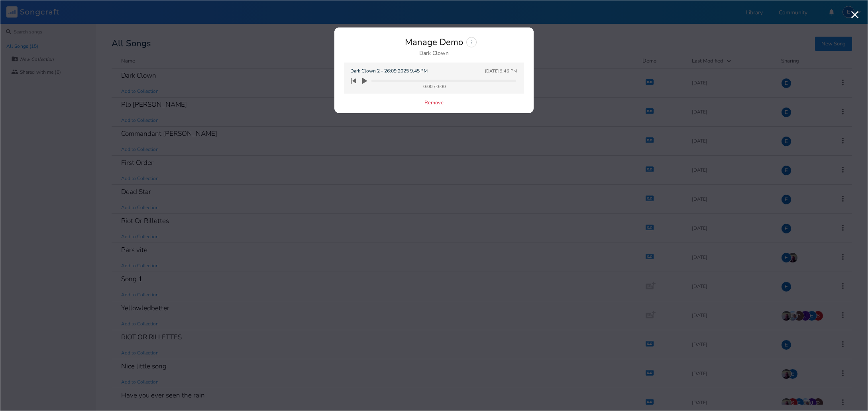 This screenshot has width=868, height=411. What do you see at coordinates (434, 42) in the screenshot?
I see `div: Manage Demo` at bounding box center [434, 42].